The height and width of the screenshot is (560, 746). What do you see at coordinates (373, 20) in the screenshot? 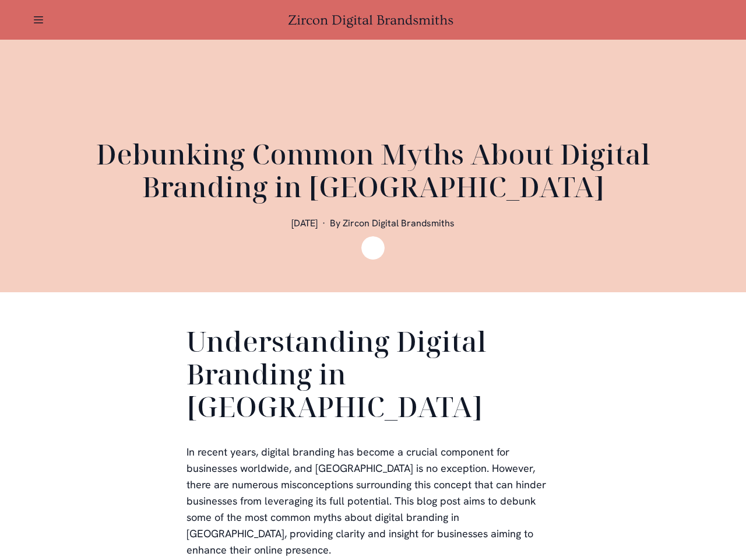
I see `h2: Zircon Digital Brandsmiths` at bounding box center [373, 20].